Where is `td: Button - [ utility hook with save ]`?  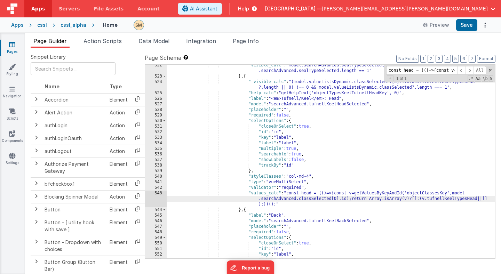
td: Button - [ utility hook with save ] is located at coordinates (74, 226).